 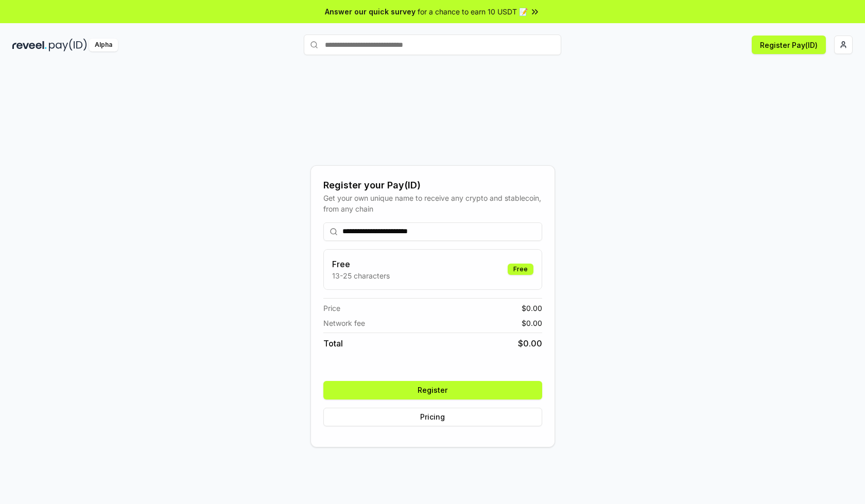 I want to click on span: Price, so click(x=331, y=308).